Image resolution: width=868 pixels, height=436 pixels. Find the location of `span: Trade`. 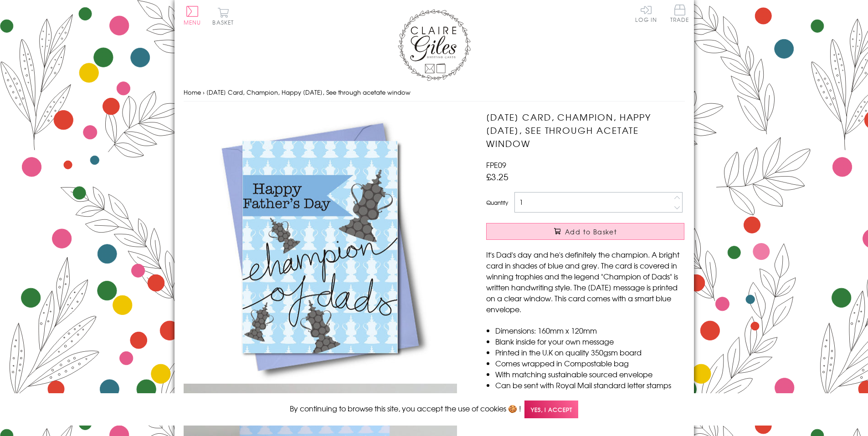

span: Trade is located at coordinates (679, 13).